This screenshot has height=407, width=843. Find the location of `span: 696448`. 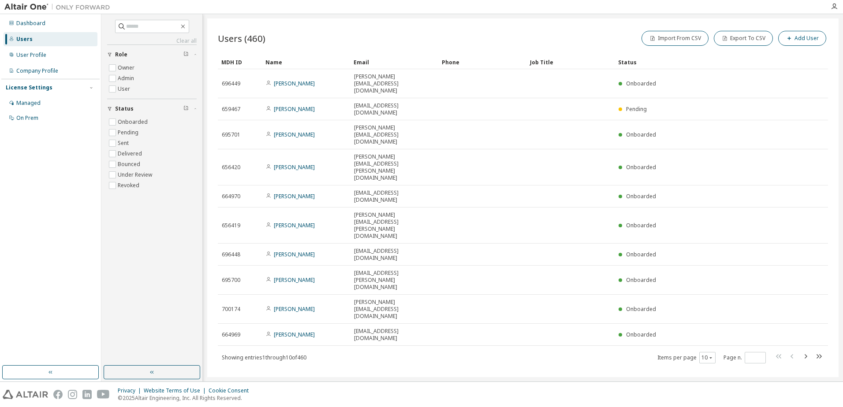

span: 696448 is located at coordinates (231, 255).